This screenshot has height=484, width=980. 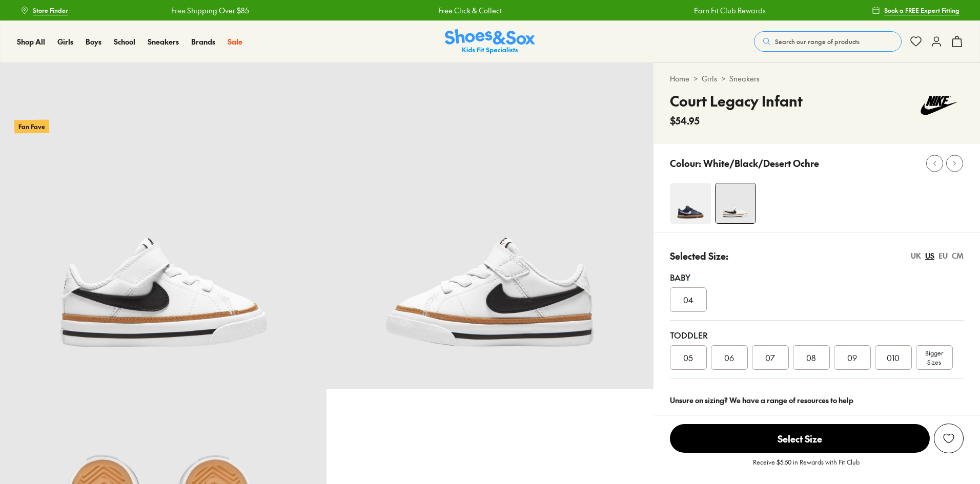 What do you see at coordinates (32, 126) in the screenshot?
I see `p: Fan Fave` at bounding box center [32, 126].